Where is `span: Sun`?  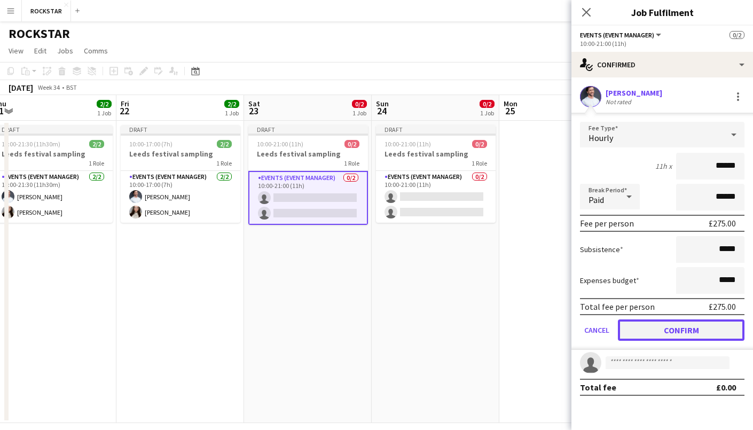 span: Sun is located at coordinates (382, 104).